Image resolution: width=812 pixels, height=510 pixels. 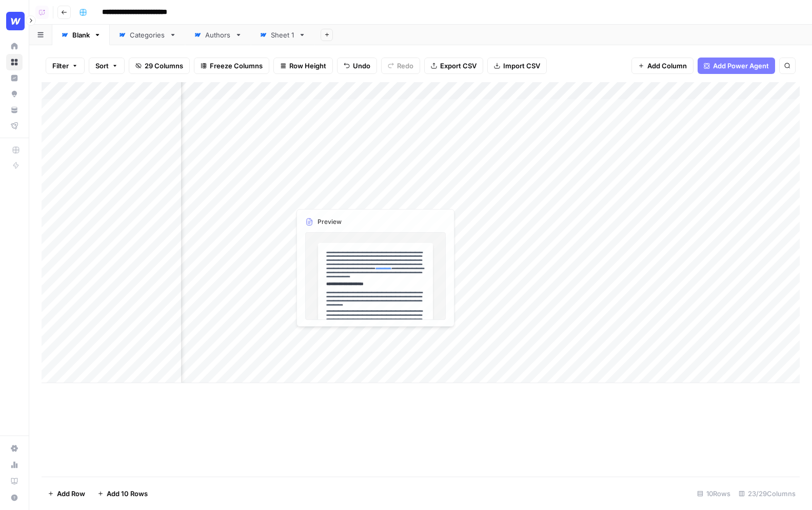 I want to click on button: Redo, so click(x=400, y=66).